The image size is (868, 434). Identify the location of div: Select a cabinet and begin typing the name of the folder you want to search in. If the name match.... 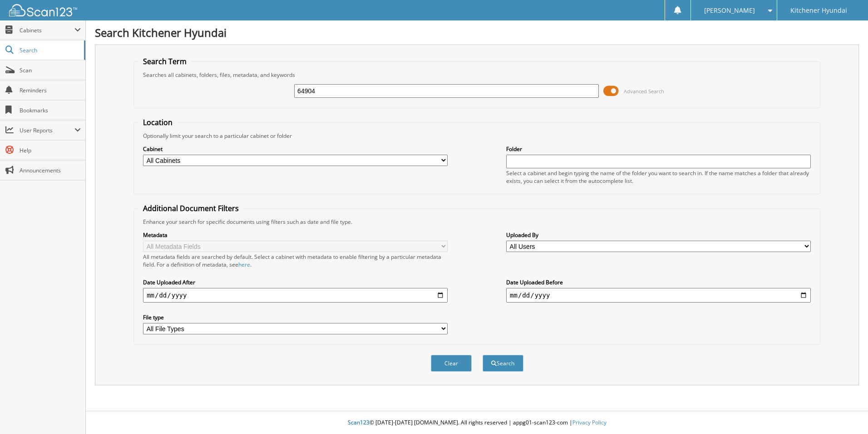
(659, 177).